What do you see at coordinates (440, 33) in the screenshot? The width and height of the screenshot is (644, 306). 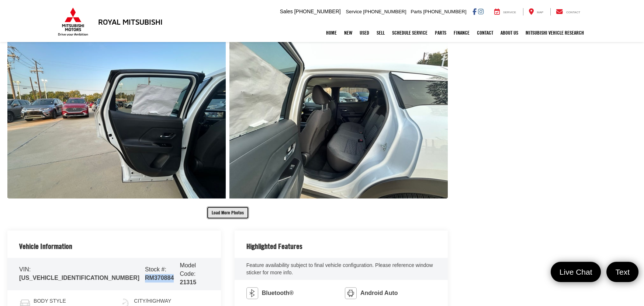 I see `a: Parts: Opens in a new tab` at bounding box center [440, 33].